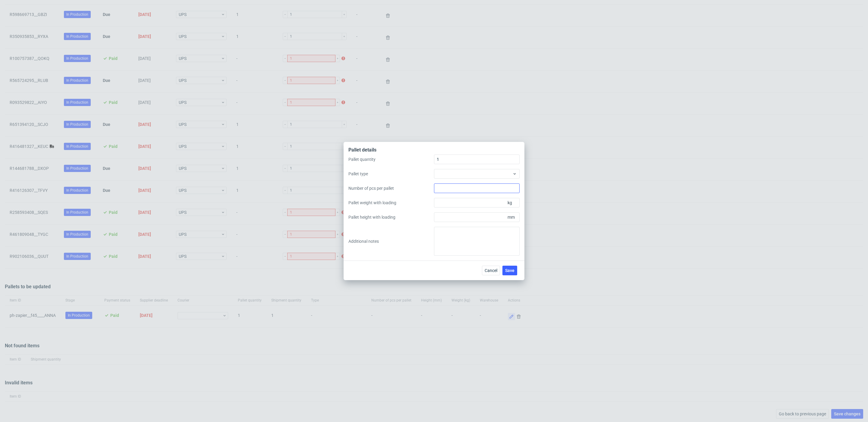  Describe the element at coordinates (391, 188) in the screenshot. I see `label: Number of pcs per pallet` at that location.